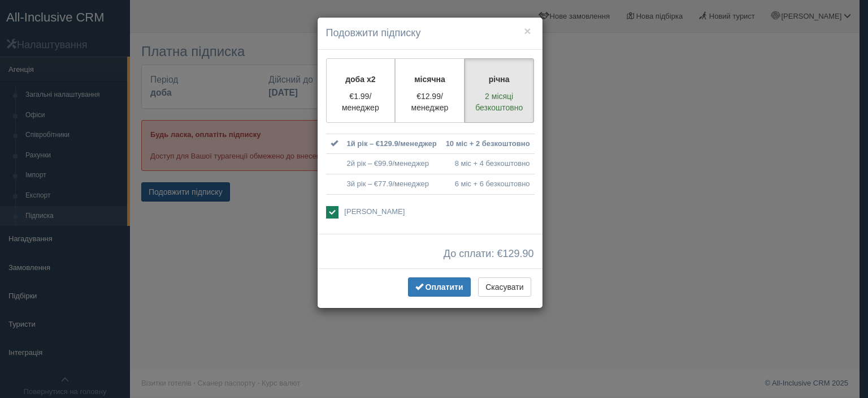 This screenshot has height=398, width=868. I want to click on td: 3й рік – €77.9/менеджер, so click(392, 184).